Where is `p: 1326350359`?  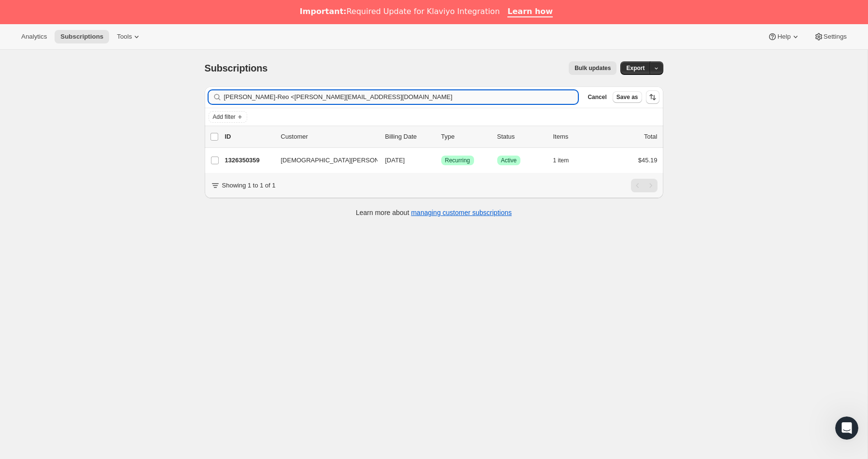
p: 1326350359 is located at coordinates (249, 160).